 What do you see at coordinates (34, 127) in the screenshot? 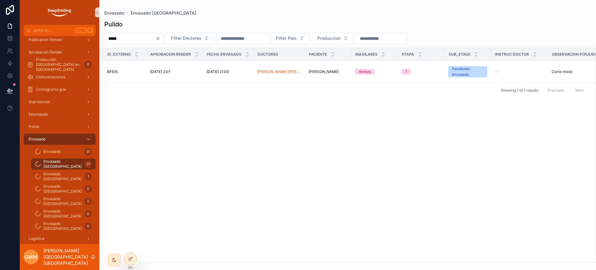
I see `span: Pulido` at bounding box center [34, 127].